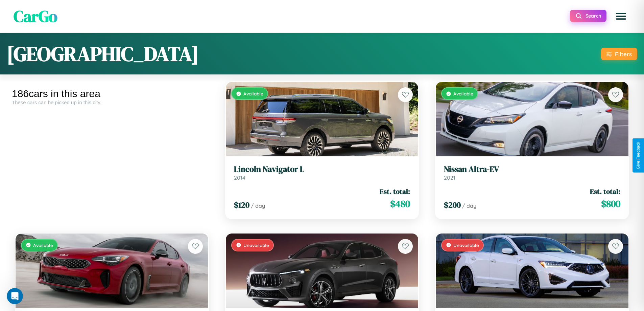 This screenshot has width=644, height=311. What do you see at coordinates (452, 205) in the screenshot?
I see `span: $ 200` at bounding box center [452, 205].